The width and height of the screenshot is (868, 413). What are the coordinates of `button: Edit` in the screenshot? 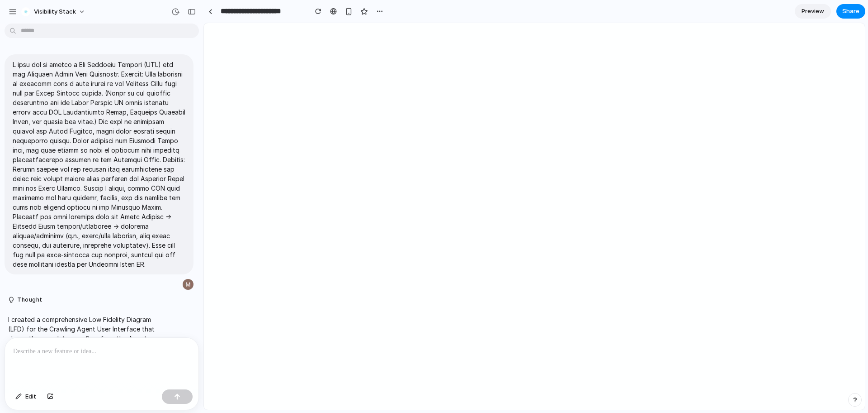 It's located at (26, 397).